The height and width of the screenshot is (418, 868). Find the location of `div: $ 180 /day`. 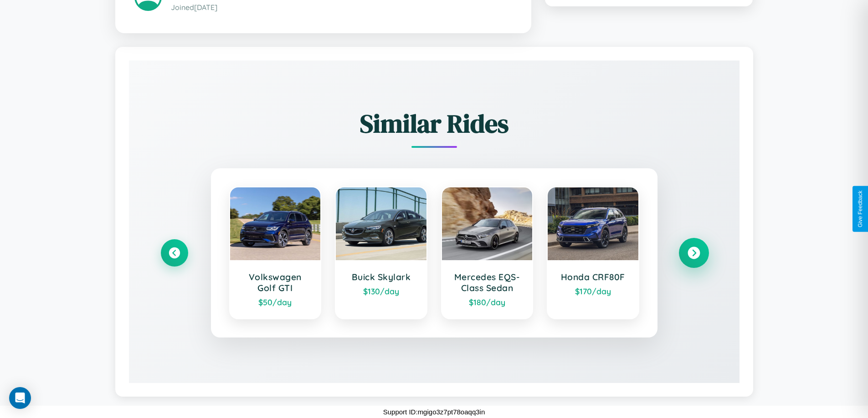

div: $ 180 /day is located at coordinates (487, 302).